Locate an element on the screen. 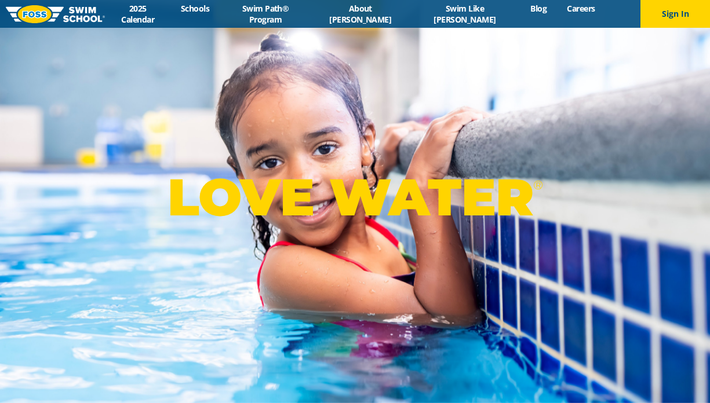 Image resolution: width=710 pixels, height=403 pixels. p: LOVE WATER is located at coordinates (355, 197).